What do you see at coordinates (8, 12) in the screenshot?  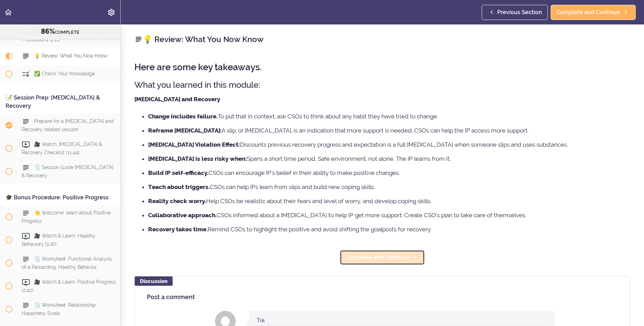 I see `svg: Back to course curriculum` at bounding box center [8, 12].